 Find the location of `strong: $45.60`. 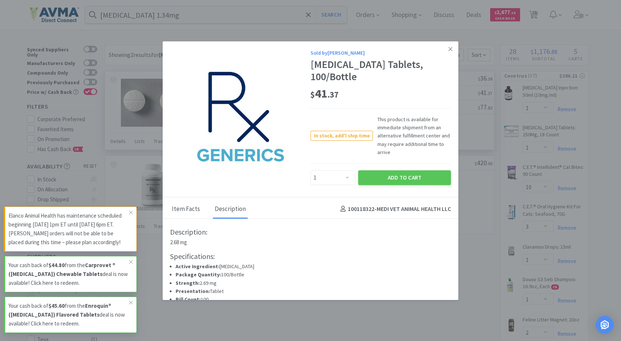

strong: $45.60 is located at coordinates (57, 306).